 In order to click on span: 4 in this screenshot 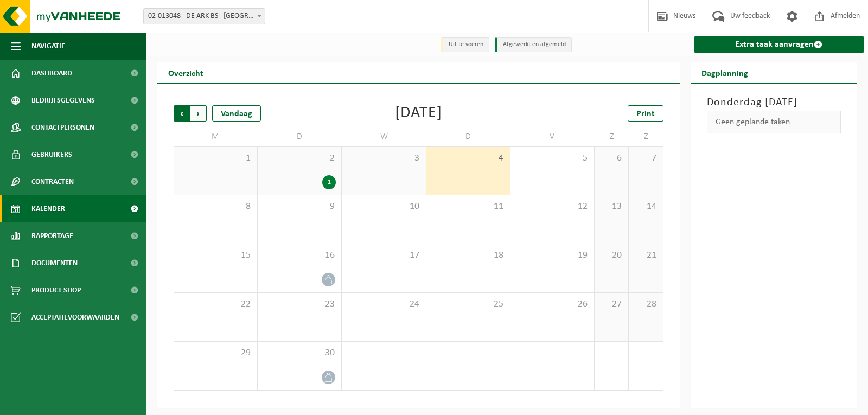, I will do `click(468, 158)`.